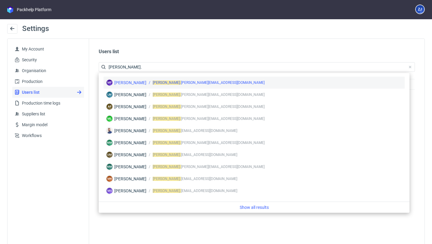 Image resolution: width=432 pixels, height=244 pixels. What do you see at coordinates (48, 49) in the screenshot?
I see `a: My Account` at bounding box center [48, 49].